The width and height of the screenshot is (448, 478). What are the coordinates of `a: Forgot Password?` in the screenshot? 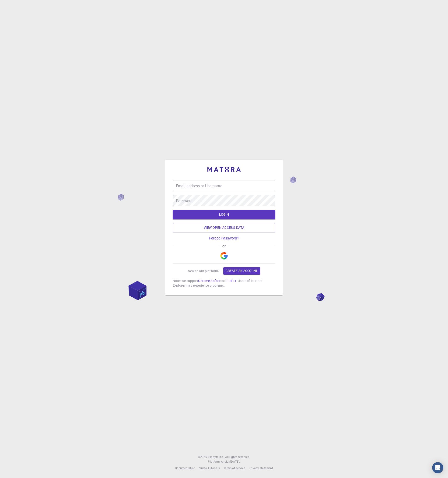 It's located at (224, 238).